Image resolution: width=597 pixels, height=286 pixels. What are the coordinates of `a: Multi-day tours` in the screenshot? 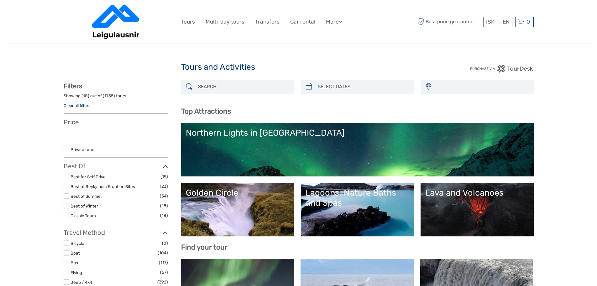 It's located at (225, 22).